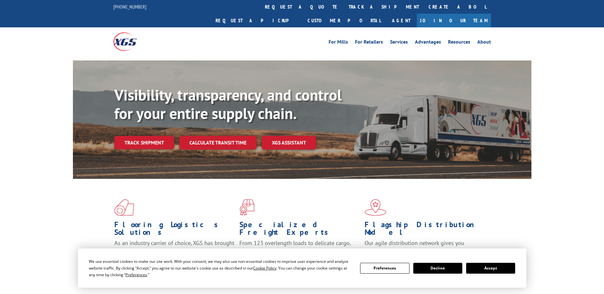 The width and height of the screenshot is (604, 294). I want to click on a: For Mills, so click(338, 43).